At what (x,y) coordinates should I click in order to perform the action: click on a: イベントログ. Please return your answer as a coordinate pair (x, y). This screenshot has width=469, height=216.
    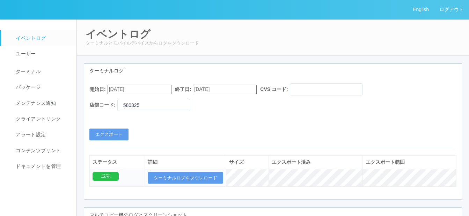
    Looking at the image, I should click on (42, 38).